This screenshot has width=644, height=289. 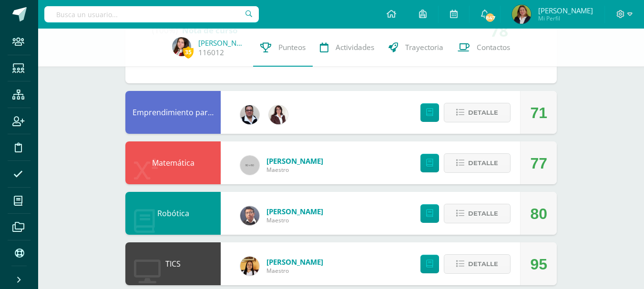 What do you see at coordinates (415, 47) in the screenshot?
I see `a: Trayectoria` at bounding box center [415, 47].